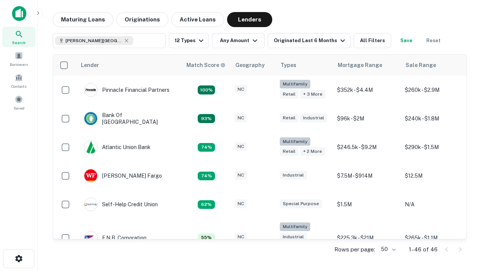 The width and height of the screenshot is (482, 271). I want to click on th: Sale Range, so click(435, 65).